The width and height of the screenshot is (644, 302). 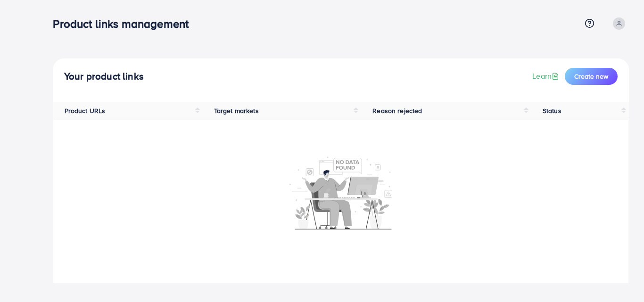 I want to click on a: Learn, so click(x=546, y=76).